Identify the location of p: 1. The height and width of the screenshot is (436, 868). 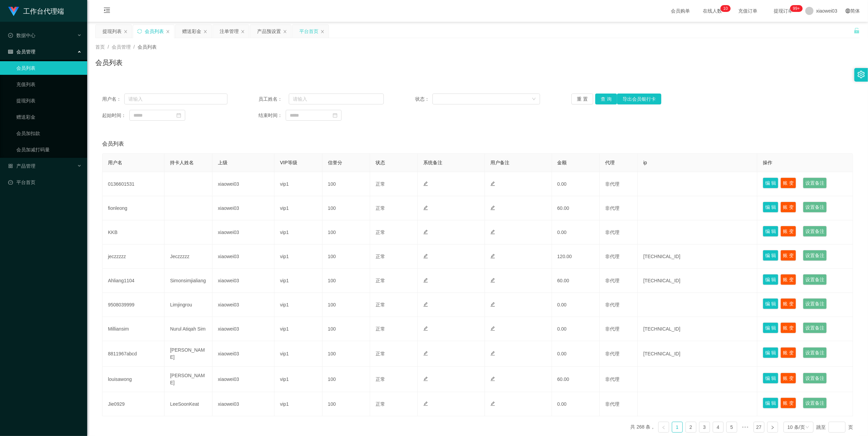
(724, 9).